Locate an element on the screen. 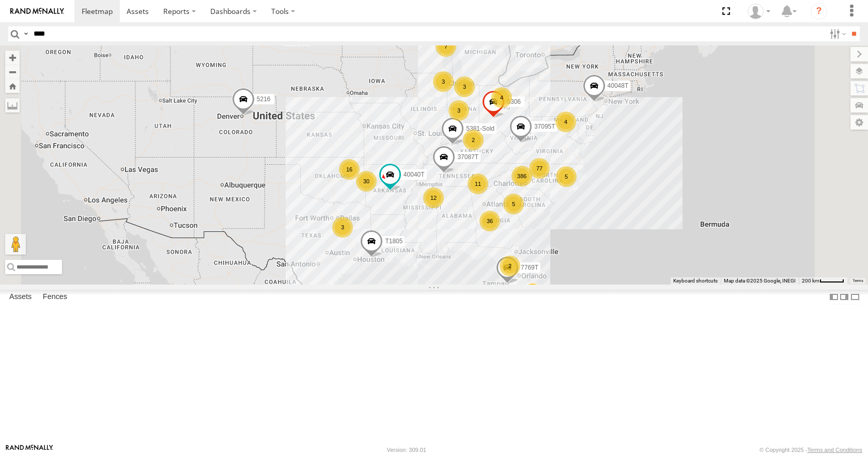 Image resolution: width=868 pixels, height=455 pixels. div: 7 is located at coordinates (446, 46).